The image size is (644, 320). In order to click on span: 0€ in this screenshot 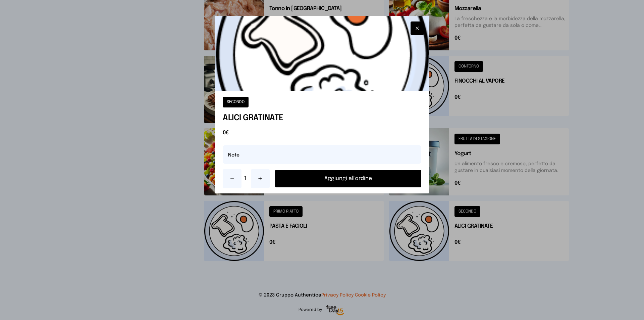, I will do `click(322, 133)`.